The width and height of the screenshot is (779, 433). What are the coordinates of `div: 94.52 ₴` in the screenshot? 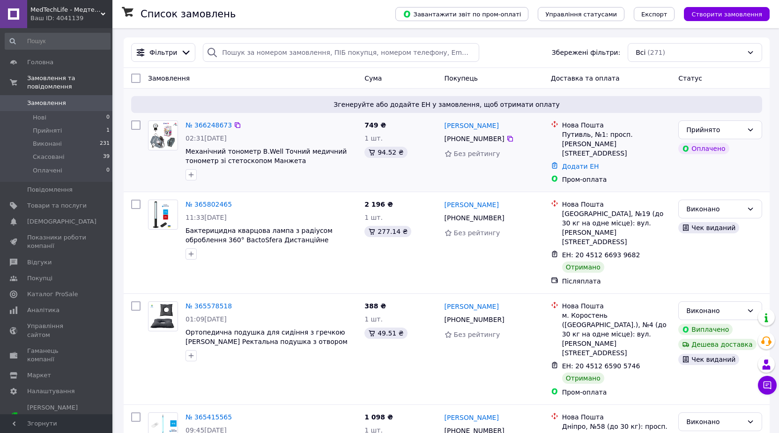 It's located at (386, 152).